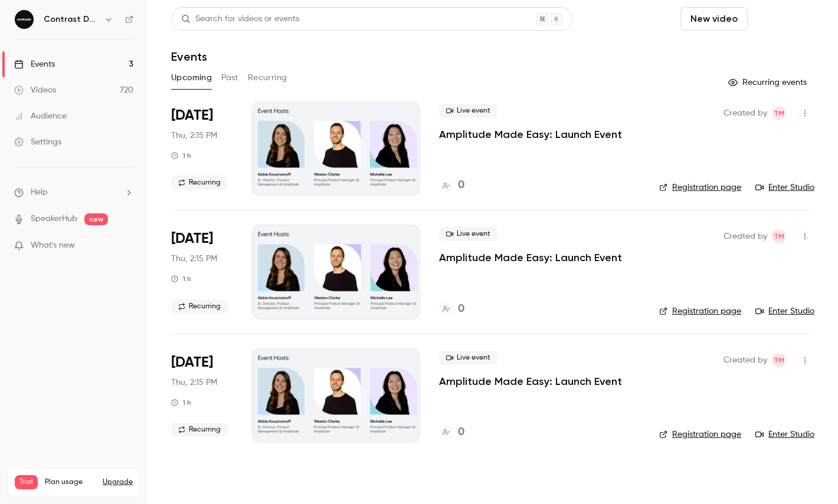 Image resolution: width=838 pixels, height=504 pixels. Describe the element at coordinates (202, 396) in the screenshot. I see `div: Oct 16 Thu, 1:15 PM (Europe/London)` at that location.